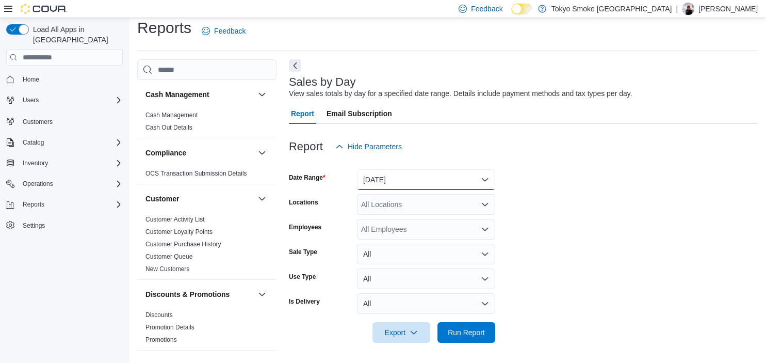 Image resolution: width=766 pixels, height=363 pixels. Describe the element at coordinates (322, 82) in the screenshot. I see `h3: Sales by Day` at that location.